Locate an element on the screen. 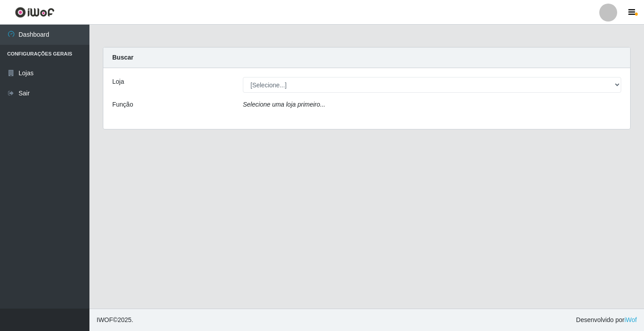 The width and height of the screenshot is (644, 331). strong: Buscar is located at coordinates (122, 57).